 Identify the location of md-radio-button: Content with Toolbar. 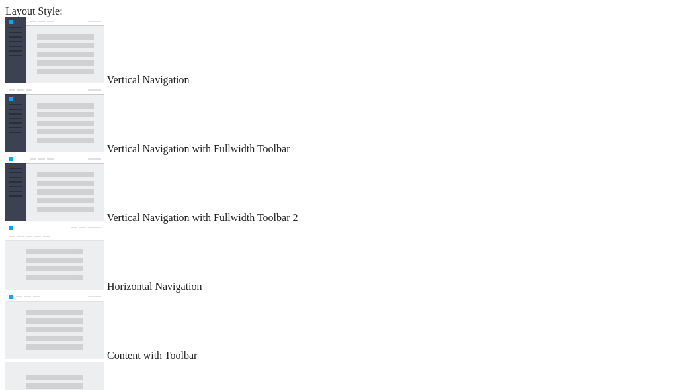
(339, 327).